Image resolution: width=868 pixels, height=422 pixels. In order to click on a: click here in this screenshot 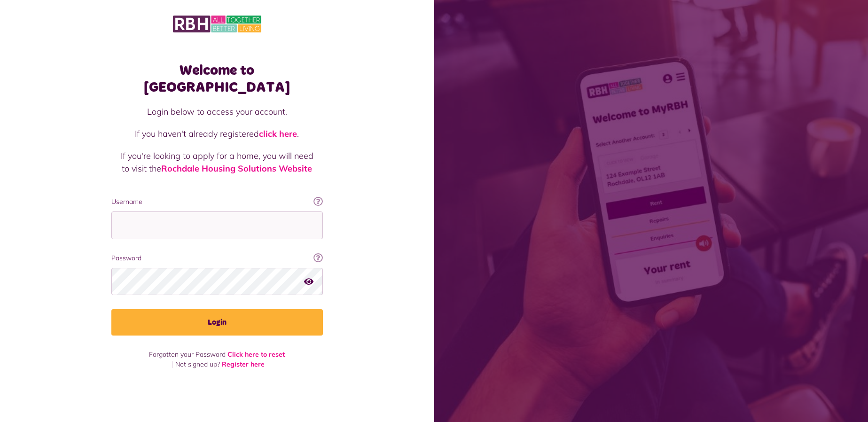, I will do `click(277, 133)`.